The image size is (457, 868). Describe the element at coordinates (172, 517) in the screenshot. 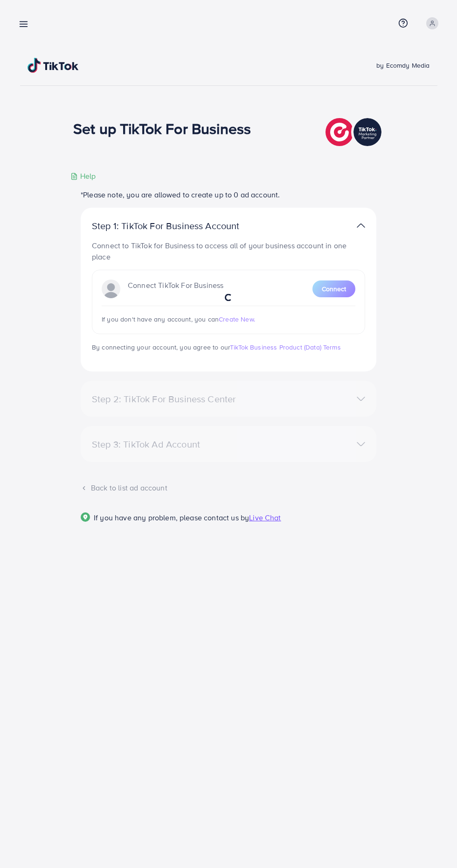

I see `span: If you have any problem, please contact us by` at that location.